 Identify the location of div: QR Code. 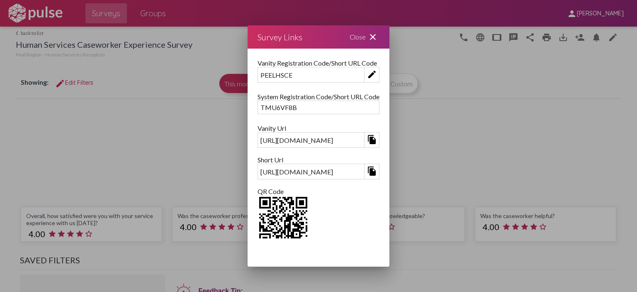
(319, 191).